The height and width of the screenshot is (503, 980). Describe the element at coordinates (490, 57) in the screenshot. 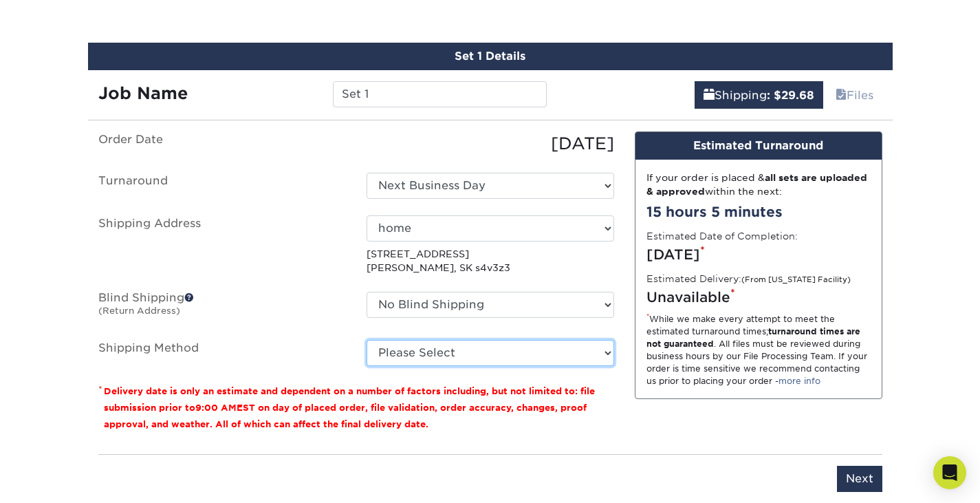

I see `div: Set 1 Details` at that location.